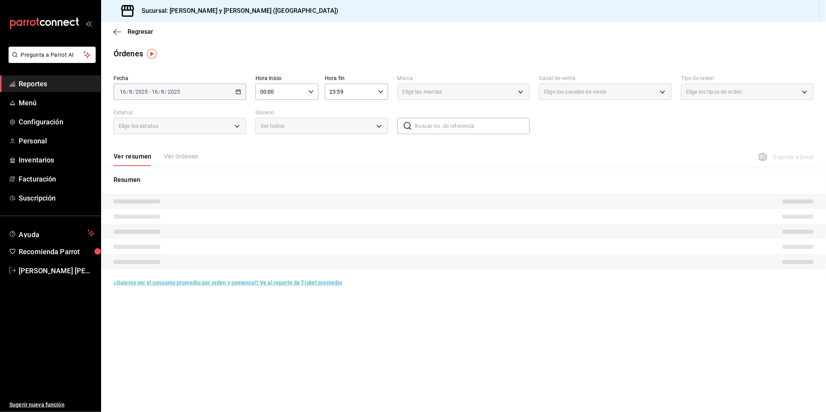 This screenshot has width=826, height=412. Describe the element at coordinates (56, 252) in the screenshot. I see `span: Recomienda Parrot` at that location.